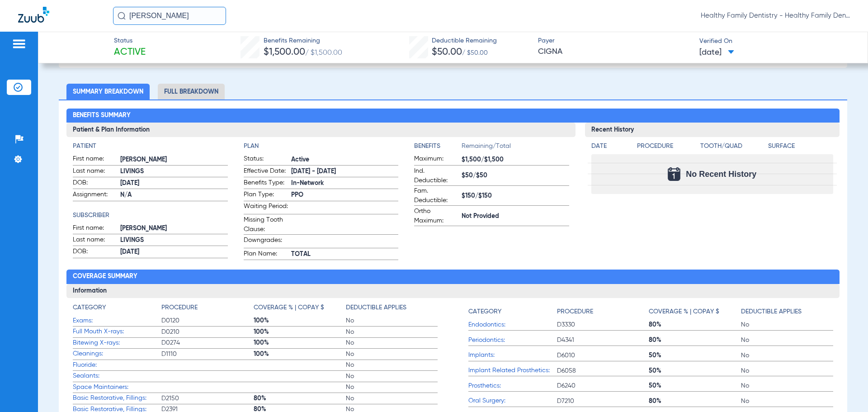 This screenshot has height=412, width=868. I want to click on span: Last name:, so click(95, 241).